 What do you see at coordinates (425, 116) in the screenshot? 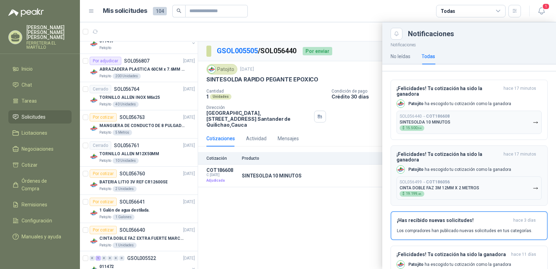
I see `p: SOL056440 →` at bounding box center [425, 116].